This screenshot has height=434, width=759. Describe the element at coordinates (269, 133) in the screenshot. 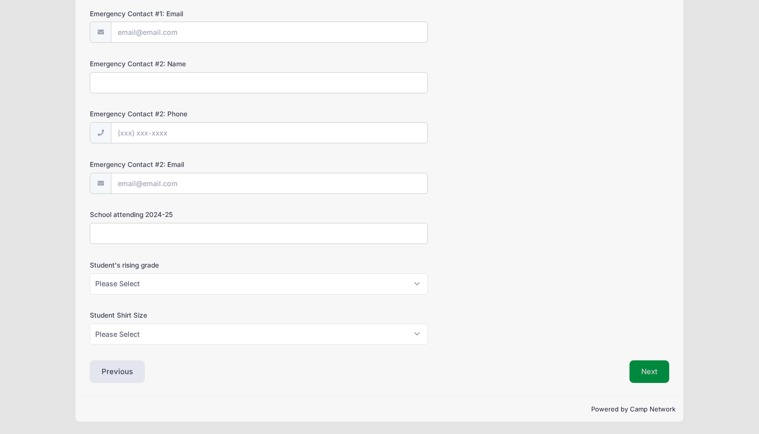

I see `input: (xxx) xxx-xxxx` at that location.